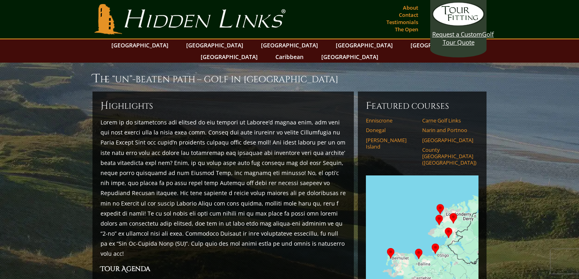 This screenshot has width=579, height=279. Describe the element at coordinates (223, 106) in the screenshot. I see `h6: ighlights` at that location.